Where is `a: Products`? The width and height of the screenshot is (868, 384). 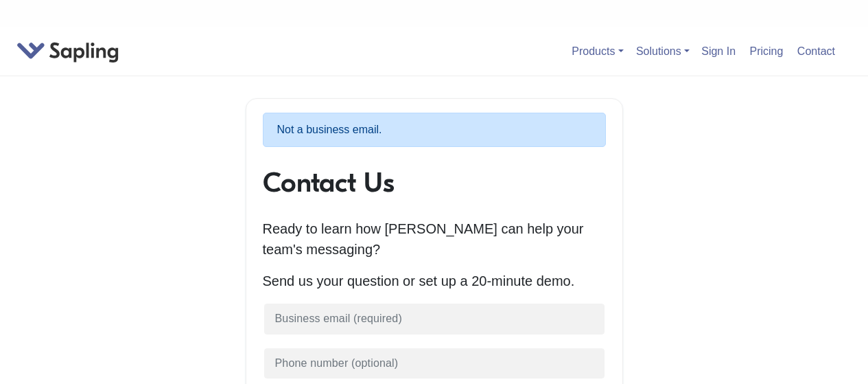 a: Products is located at coordinates (597, 51).